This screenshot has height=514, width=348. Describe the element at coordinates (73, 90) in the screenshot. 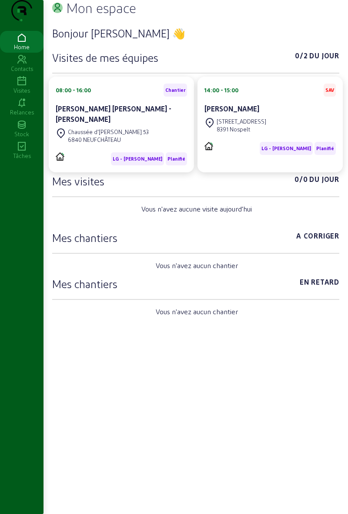

I see `div: 08:00 - 16:00` at that location.